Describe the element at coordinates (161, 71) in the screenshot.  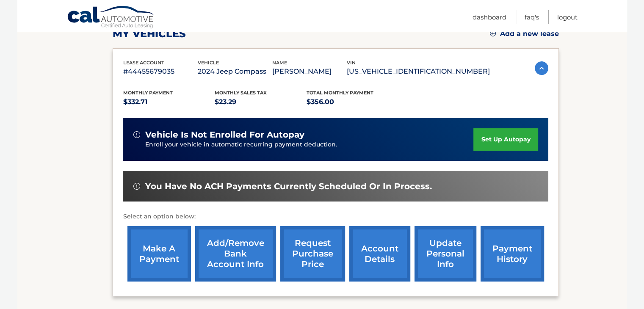
I see `p: #44455679035` at that location.